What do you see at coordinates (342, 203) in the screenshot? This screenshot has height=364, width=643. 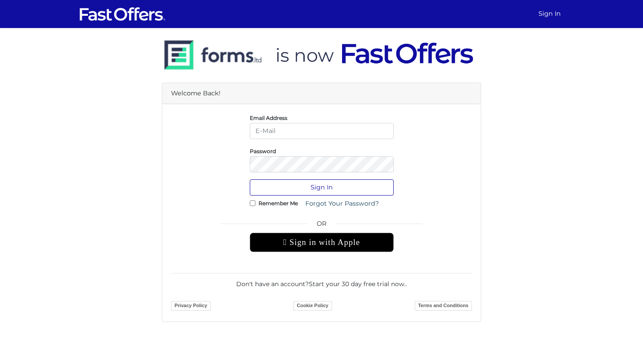 I see `a: Forgot Your Password?` at bounding box center [342, 203].